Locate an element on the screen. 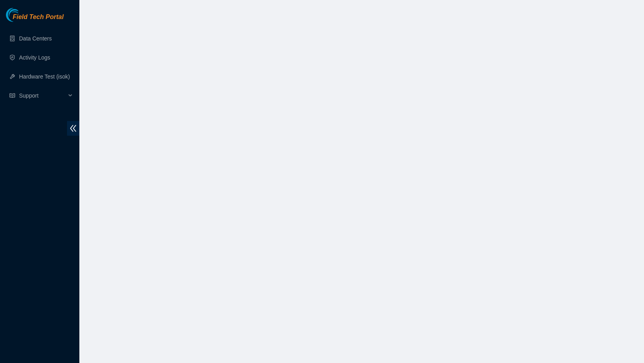 The image size is (644, 363). img: Akamai Technologies is located at coordinates (23, 15).